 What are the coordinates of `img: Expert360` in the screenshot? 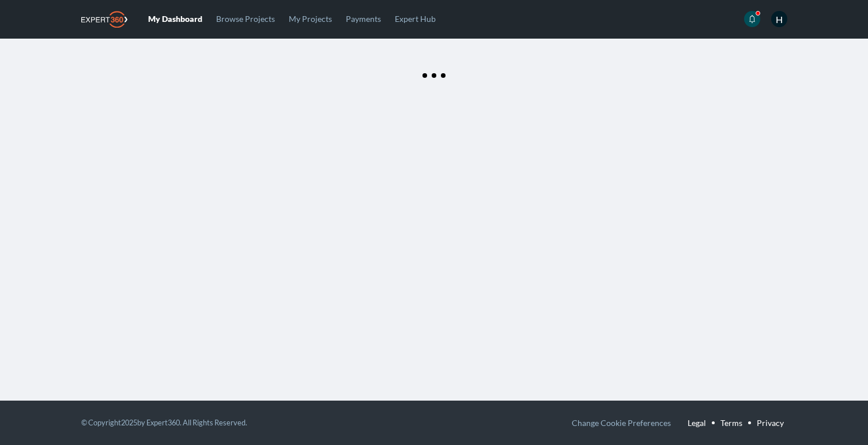 It's located at (104, 19).